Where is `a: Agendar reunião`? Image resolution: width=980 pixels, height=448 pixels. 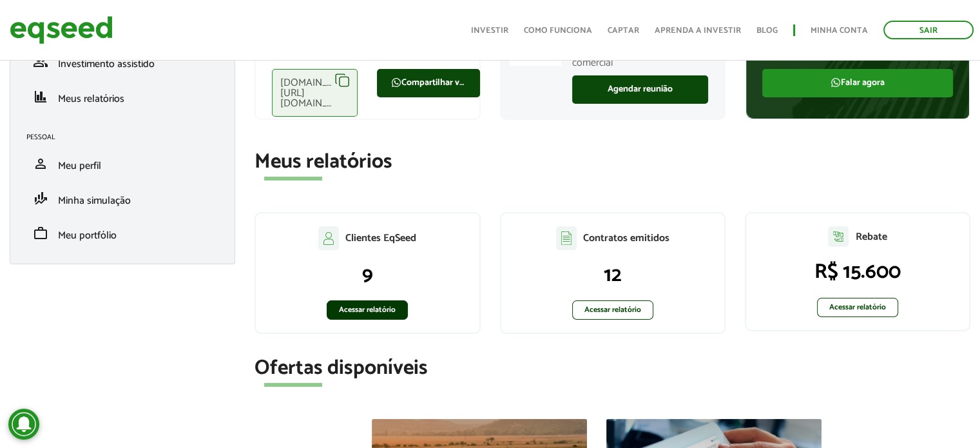 a: Agendar reunião is located at coordinates (640, 90).